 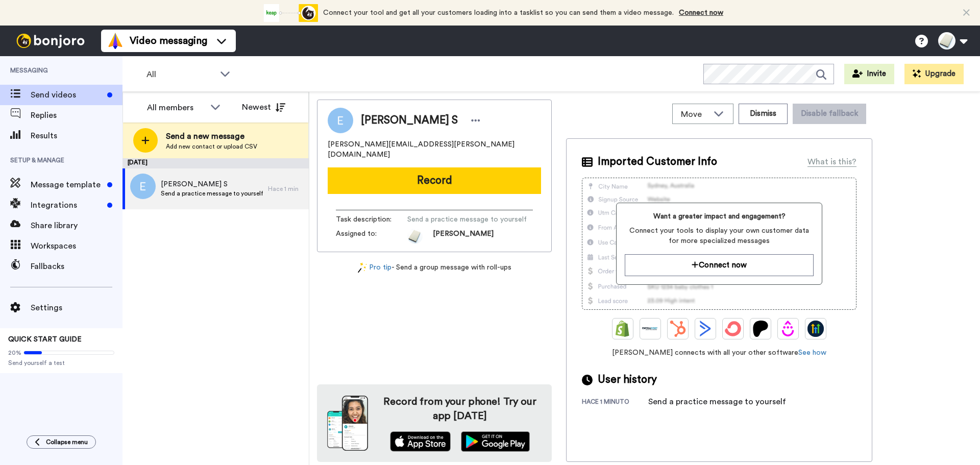 I want to click on img: magic-wand.svg, so click(x=362, y=268).